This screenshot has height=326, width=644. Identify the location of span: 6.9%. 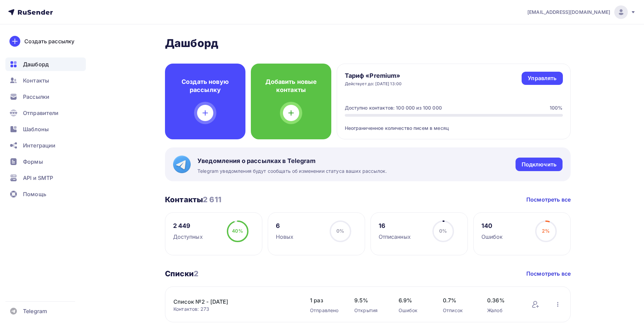
(414, 300).